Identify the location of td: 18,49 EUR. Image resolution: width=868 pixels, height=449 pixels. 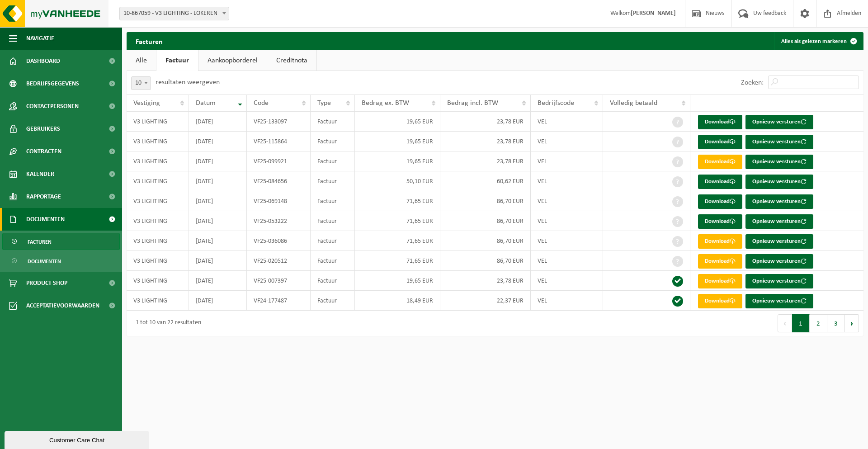
(397, 301).